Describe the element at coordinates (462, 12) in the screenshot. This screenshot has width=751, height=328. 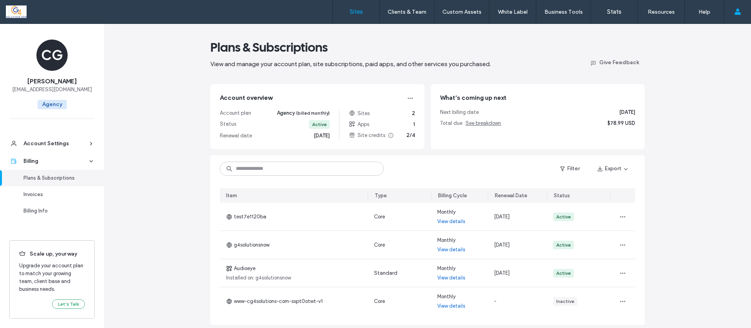
I see `label: Custom Assets` at that location.